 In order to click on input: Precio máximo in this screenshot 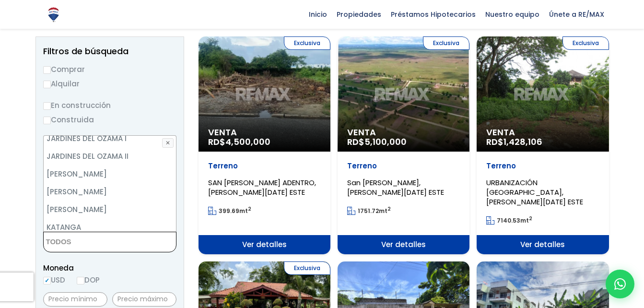, I will do `click(144, 299)`.